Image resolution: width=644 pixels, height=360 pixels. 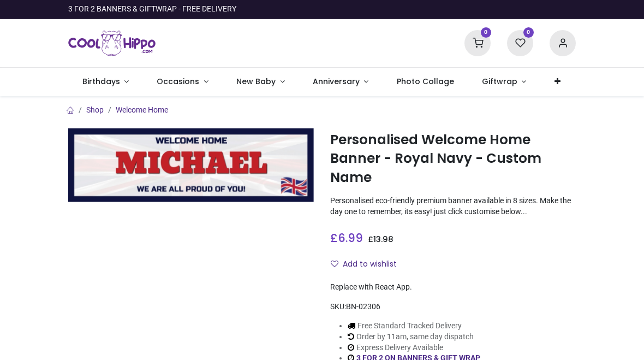 What do you see at coordinates (178, 81) in the screenshot?
I see `span: Occasions` at bounding box center [178, 81].